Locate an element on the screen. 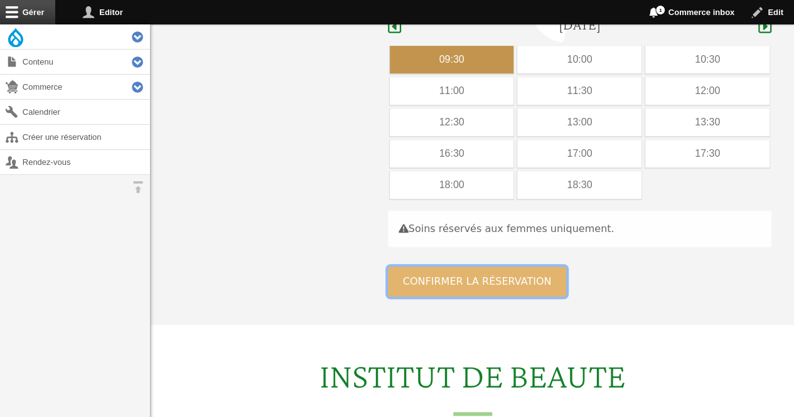  div: 18:00 is located at coordinates (452, 185).